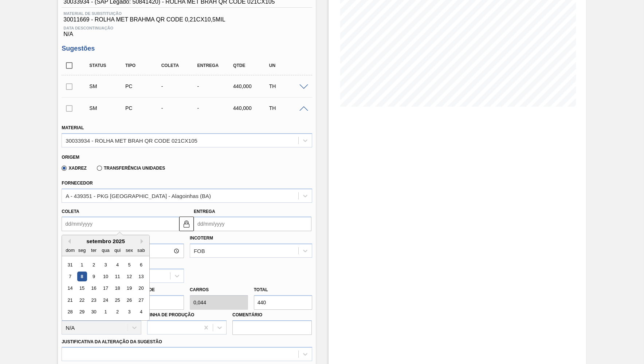 The image size is (644, 364). What do you see at coordinates (132, 140) in the screenshot?
I see `div: 30033934 - ROLHA MET BRAH QR CODE 021CX105` at bounding box center [132, 140].